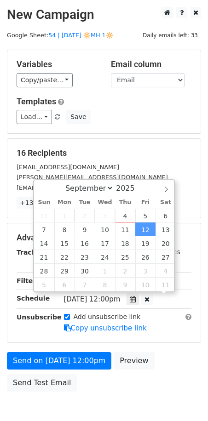 Image resolution: width=208 pixels, height=421 pixels. What do you see at coordinates (125, 216) in the screenshot?
I see `span: September 4, 2025` at bounding box center [125, 216].